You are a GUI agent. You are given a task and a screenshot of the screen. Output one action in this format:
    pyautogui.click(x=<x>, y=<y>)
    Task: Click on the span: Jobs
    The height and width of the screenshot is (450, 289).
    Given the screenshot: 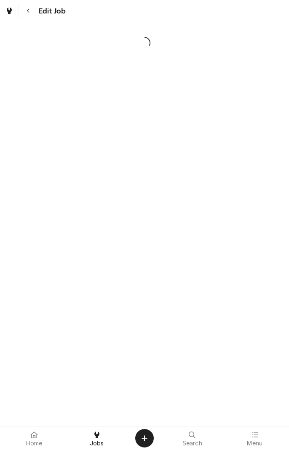 What is the action you would take?
    pyautogui.click(x=97, y=444)
    